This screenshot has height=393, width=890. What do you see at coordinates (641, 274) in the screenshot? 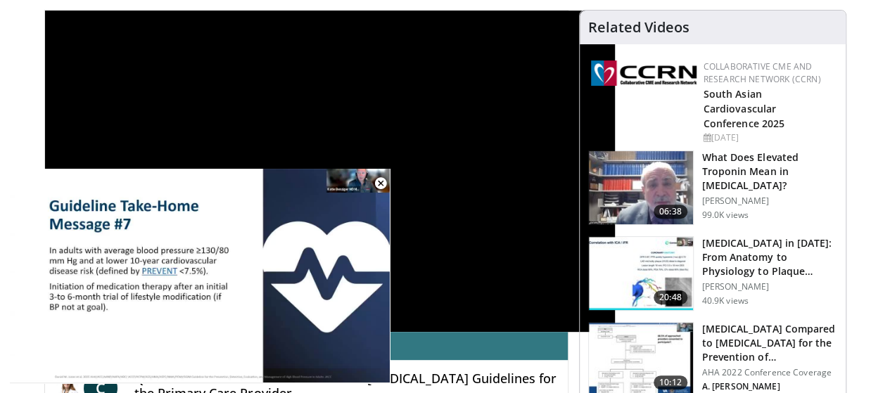
I see `img: 823da73b-7a00-425d-bb7f-45c8b03b10c3.150x105_q85_crop-smart_upscale.jpg` at bounding box center [641, 274].